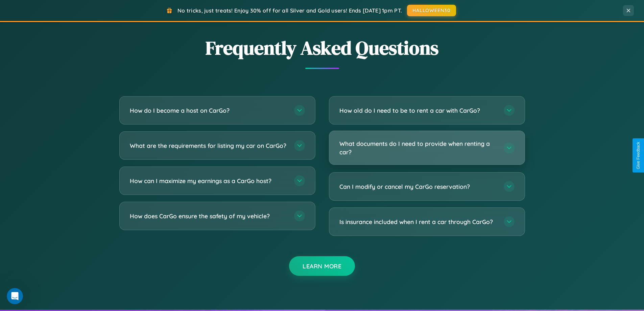 The width and height of the screenshot is (644, 311). I want to click on h2: Frequently Asked Questions, so click(322, 47).